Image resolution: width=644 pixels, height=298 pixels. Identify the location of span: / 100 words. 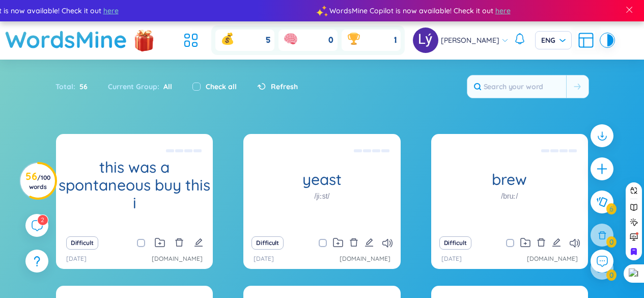
(39, 182).